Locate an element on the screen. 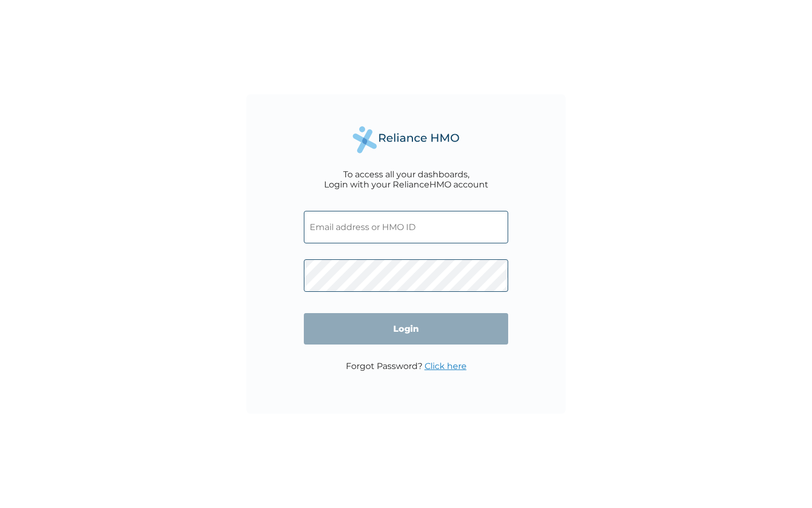  input: Login is located at coordinates (406, 328).